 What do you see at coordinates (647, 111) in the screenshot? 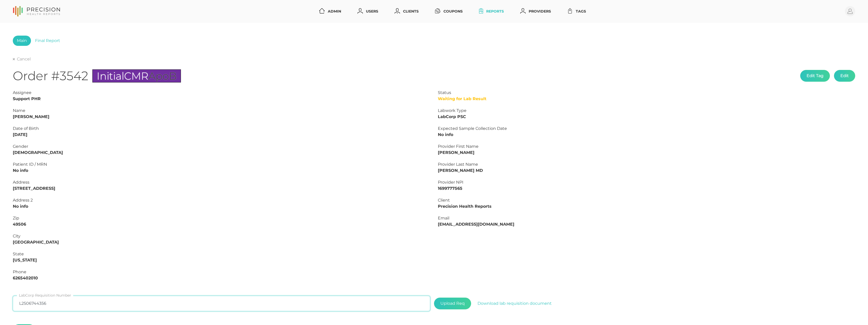
I see `div: Labwork Type` at bounding box center [647, 111].